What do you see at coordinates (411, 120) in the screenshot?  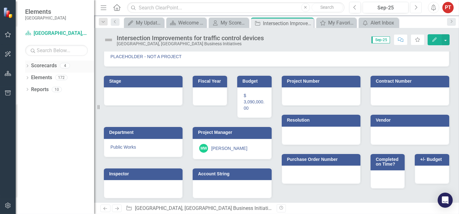 I see `h3: Vendor` at bounding box center [411, 120].